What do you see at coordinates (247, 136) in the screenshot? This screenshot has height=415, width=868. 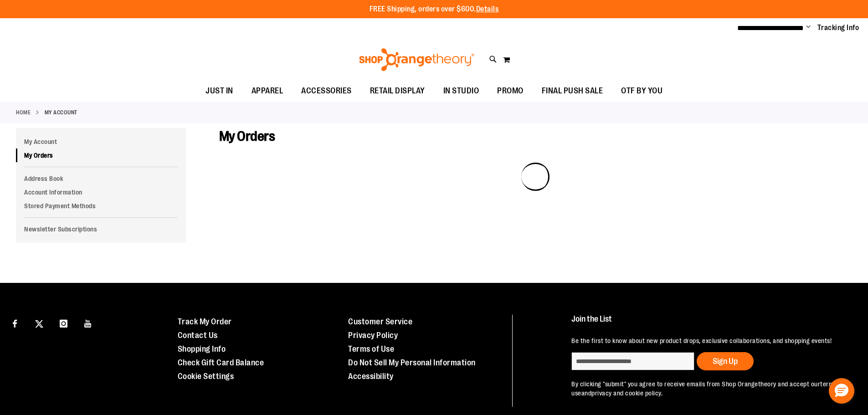 I see `span: My Orders` at bounding box center [247, 136].